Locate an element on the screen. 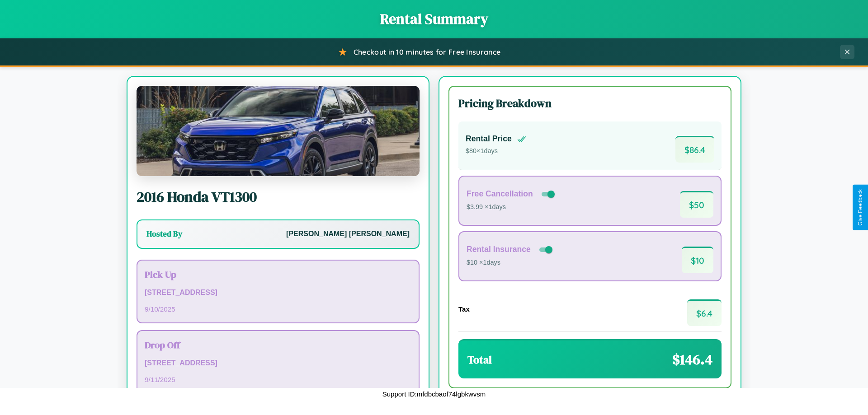  h3: Drop Off is located at coordinates (278, 345).